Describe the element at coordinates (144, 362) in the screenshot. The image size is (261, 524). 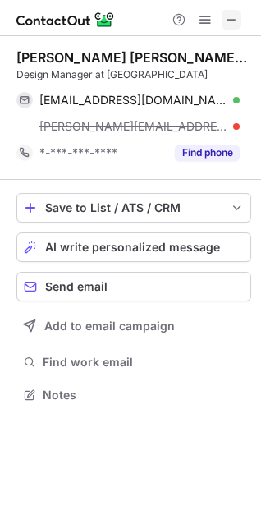
I see `span: Find work email` at that location.